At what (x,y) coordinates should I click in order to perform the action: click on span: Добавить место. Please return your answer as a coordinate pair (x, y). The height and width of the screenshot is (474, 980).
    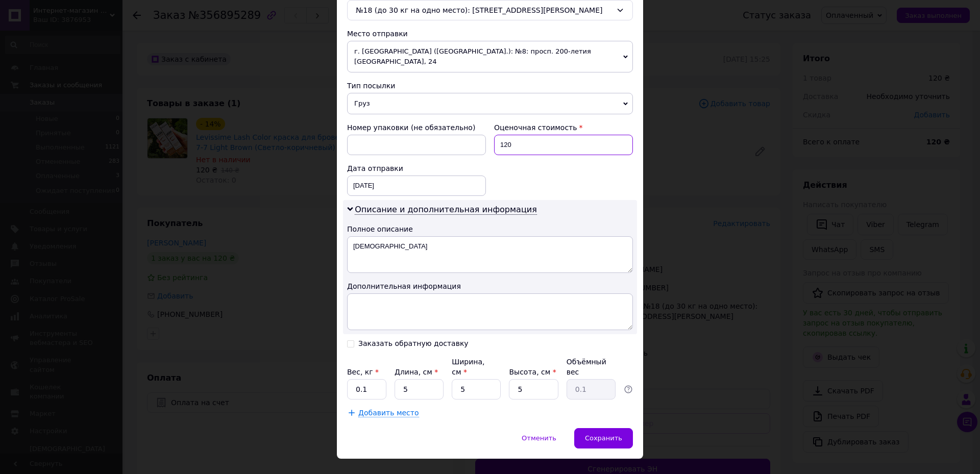
    Looking at the image, I should click on (389, 413).